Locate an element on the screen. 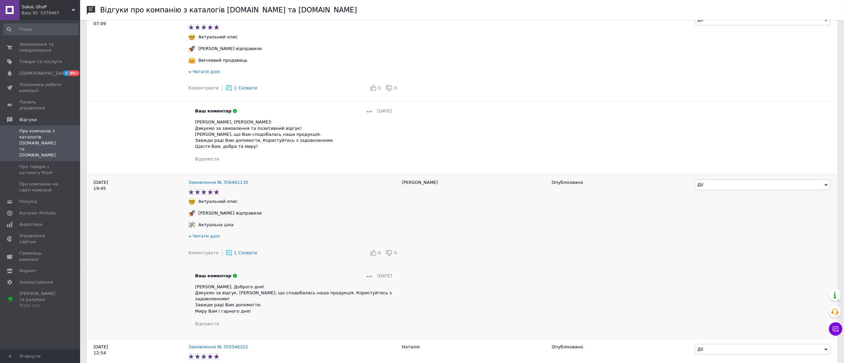 The width and height of the screenshot is (844, 363). span: Гаманець компанії is located at coordinates (40, 256).